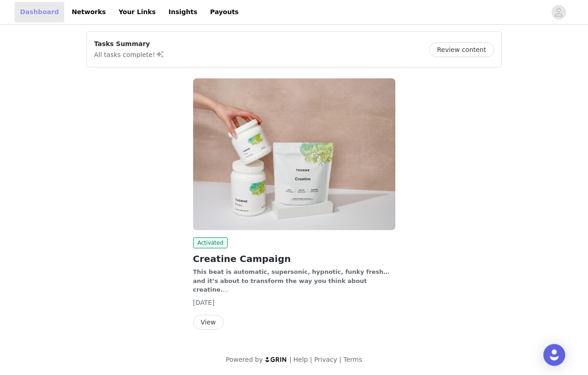 The image size is (588, 375). I want to click on a: Help, so click(301, 360).